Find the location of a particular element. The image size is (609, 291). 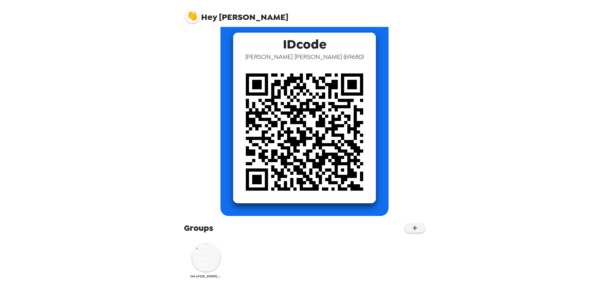

img: Uni of Wisconsin Madison College of Engineering is located at coordinates (206, 258).